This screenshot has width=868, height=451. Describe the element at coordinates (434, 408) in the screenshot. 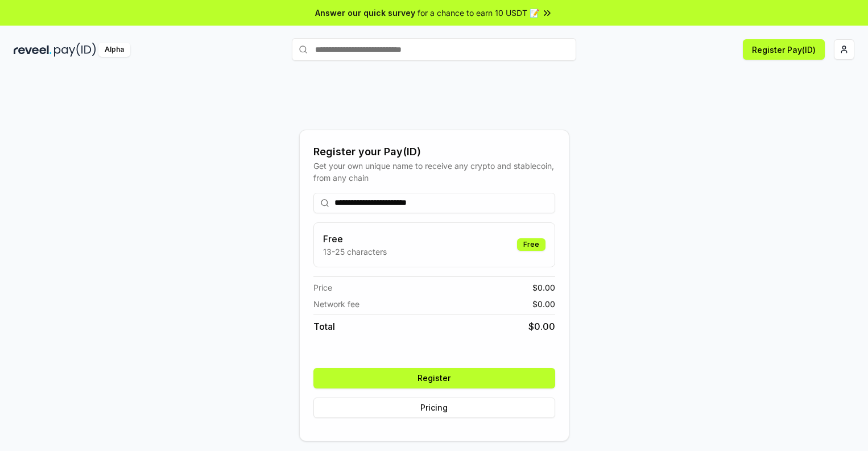

I see `button: Pricing` at that location.